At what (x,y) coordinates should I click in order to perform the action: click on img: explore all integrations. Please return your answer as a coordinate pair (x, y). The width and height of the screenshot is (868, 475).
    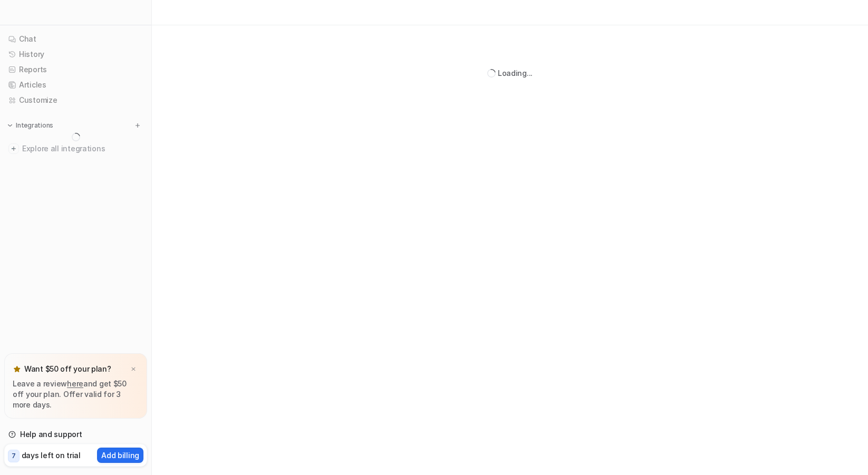
    Looking at the image, I should click on (14, 148).